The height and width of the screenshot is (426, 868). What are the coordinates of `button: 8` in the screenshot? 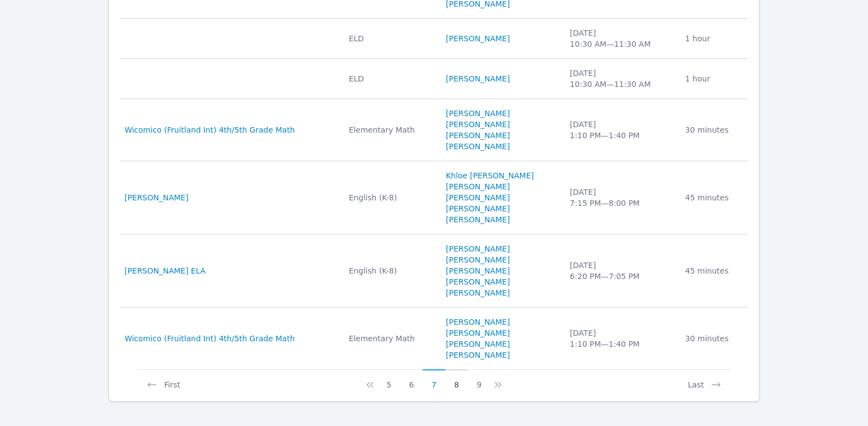 It's located at (457, 379).